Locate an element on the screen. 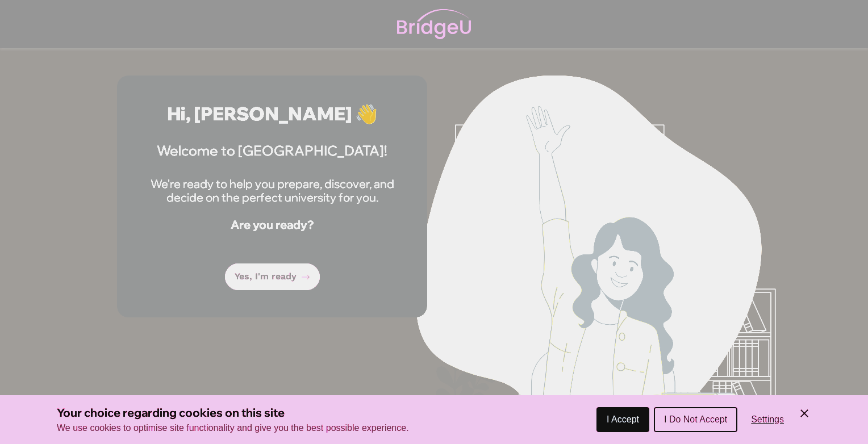  button: I Accept is located at coordinates (623, 419).